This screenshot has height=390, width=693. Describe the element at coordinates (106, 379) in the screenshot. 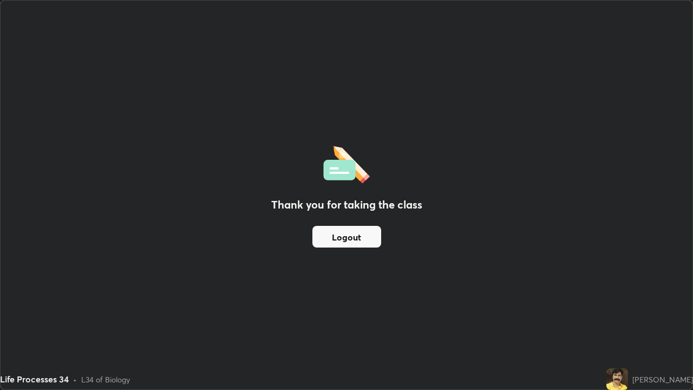

I see `div: L34 of Biology` at that location.